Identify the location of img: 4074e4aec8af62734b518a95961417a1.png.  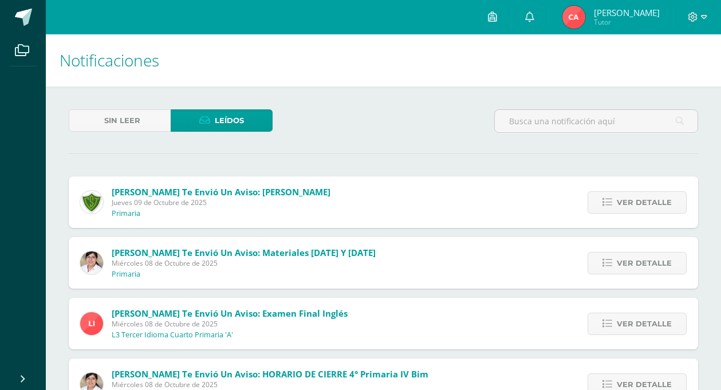
(92, 263).